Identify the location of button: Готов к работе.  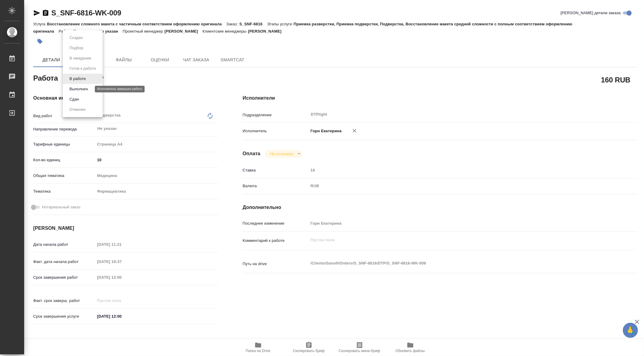
(83, 69).